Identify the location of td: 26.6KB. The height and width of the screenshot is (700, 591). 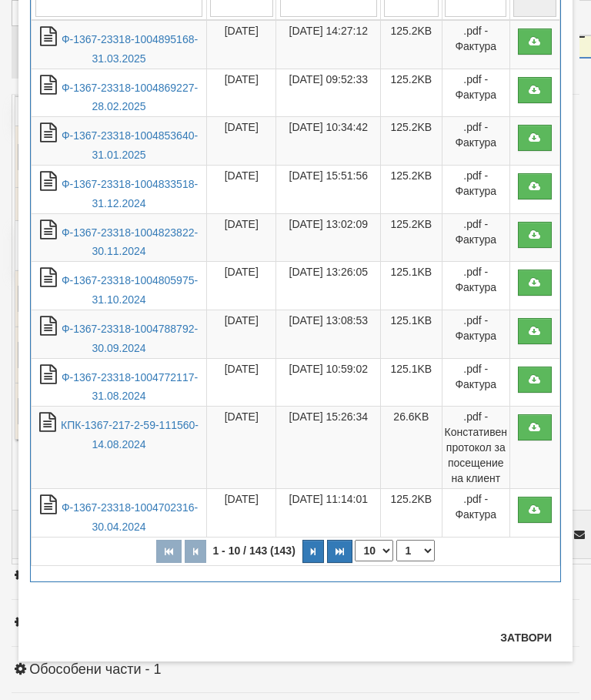
(411, 447).